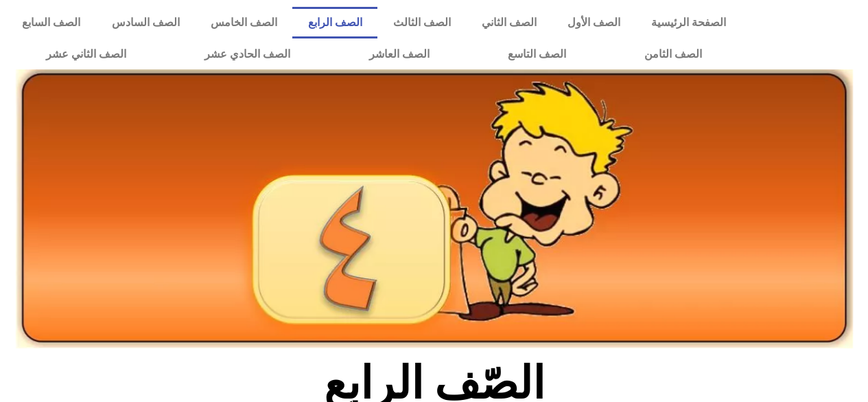 This screenshot has height=402, width=868. Describe the element at coordinates (86, 54) in the screenshot. I see `a: الصف الثاني عشر` at that location.